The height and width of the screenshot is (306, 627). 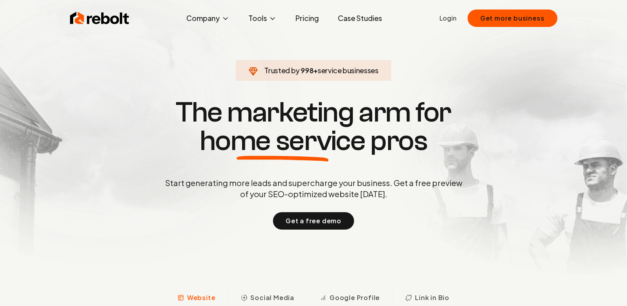 I want to click on button: Company, so click(x=208, y=18).